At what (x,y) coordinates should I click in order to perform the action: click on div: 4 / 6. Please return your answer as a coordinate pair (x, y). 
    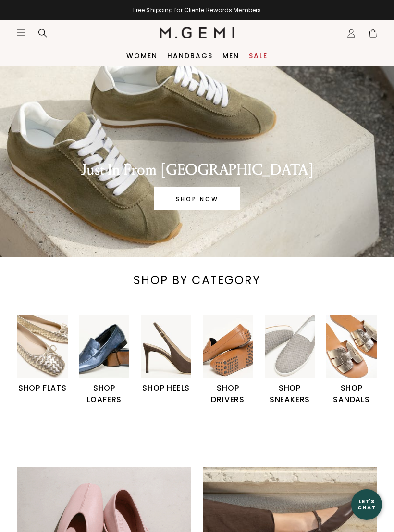
    Looking at the image, I should click on (233, 361).